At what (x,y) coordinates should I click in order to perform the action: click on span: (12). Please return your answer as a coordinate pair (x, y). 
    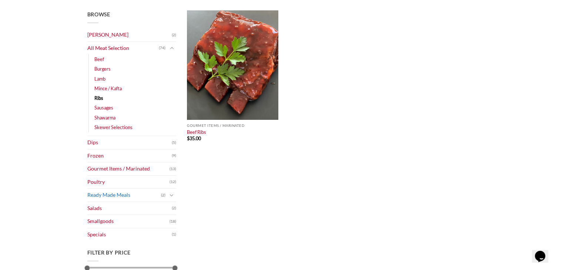
    Looking at the image, I should click on (173, 182).